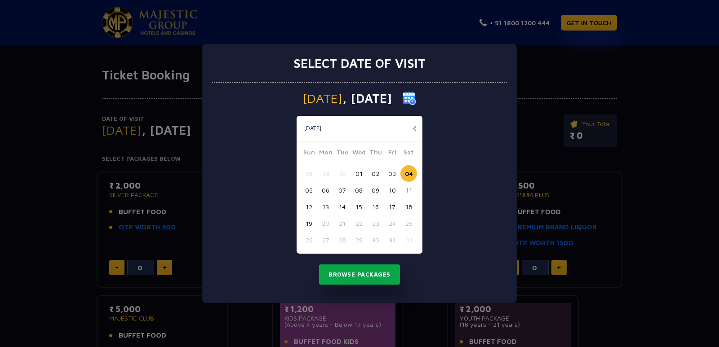 Image resolution: width=719 pixels, height=347 pixels. Describe the element at coordinates (359, 63) in the screenshot. I see `h3: Select date of visit` at that location.